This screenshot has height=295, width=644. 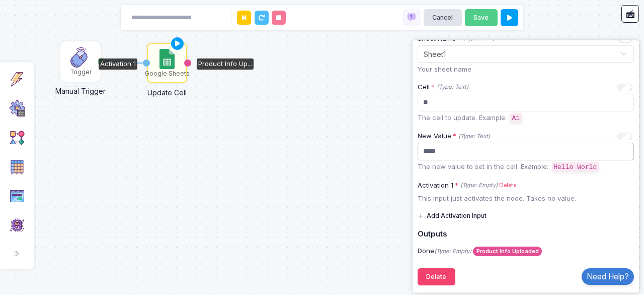 I want to click on a: Product Info Uploaded, so click(x=507, y=251).